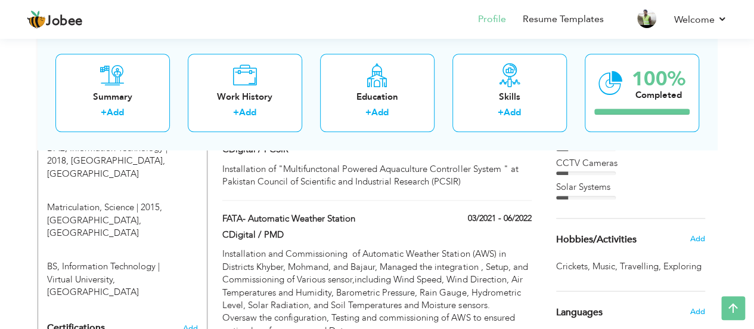  What do you see at coordinates (122, 161) in the screenshot?
I see `div: DAE, 2018` at bounding box center [122, 161].